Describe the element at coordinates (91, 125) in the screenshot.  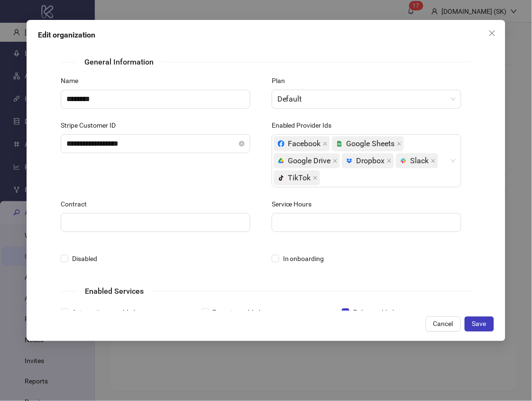
I see `label: Stripe Customer ID` at that location.